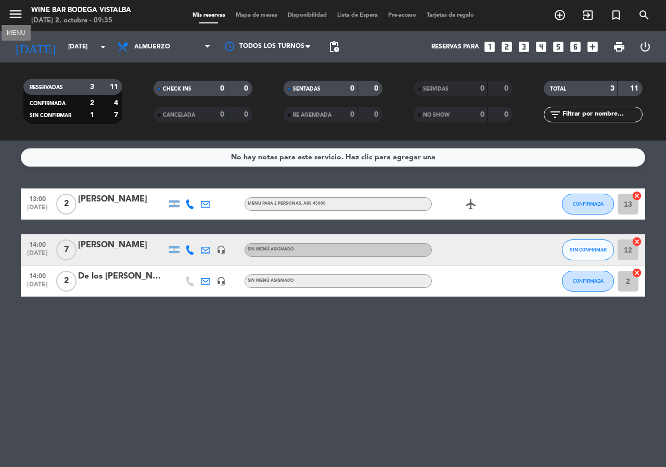 This screenshot has height=467, width=666. I want to click on button: menu, so click(16, 16).